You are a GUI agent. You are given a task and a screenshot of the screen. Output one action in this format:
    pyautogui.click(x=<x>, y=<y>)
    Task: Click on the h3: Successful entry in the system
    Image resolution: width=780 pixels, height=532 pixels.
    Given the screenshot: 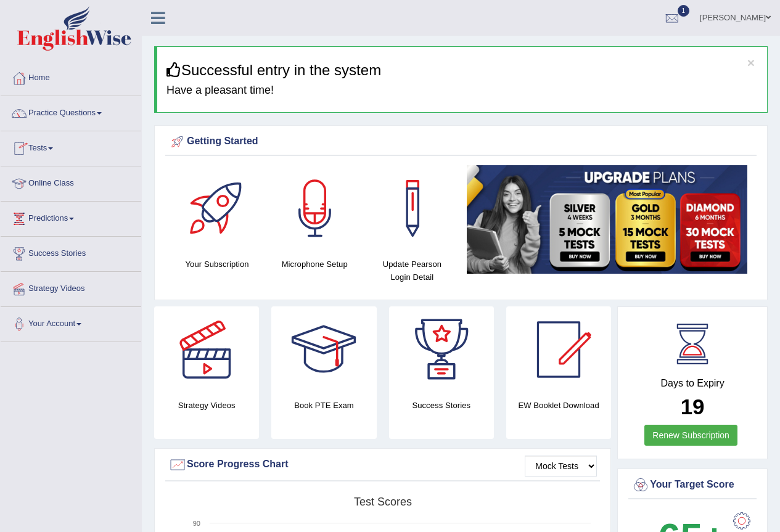 What is the action you would take?
    pyautogui.click(x=462, y=70)
    